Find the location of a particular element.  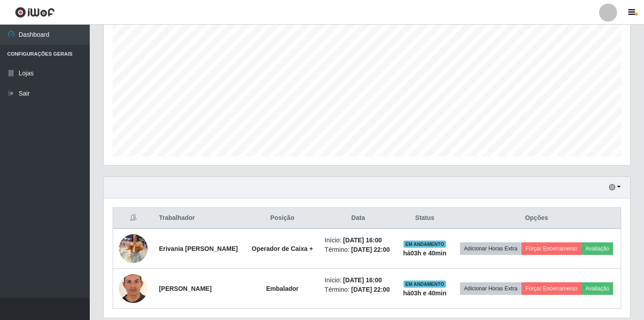

th: Status is located at coordinates (425, 218).